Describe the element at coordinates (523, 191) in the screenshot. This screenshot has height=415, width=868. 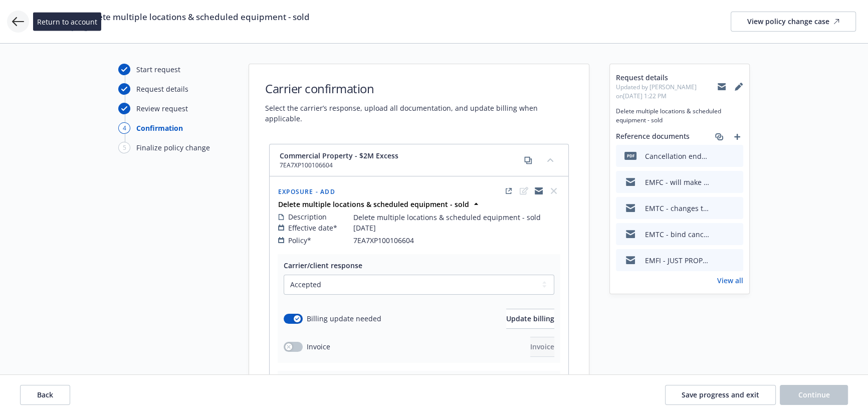
I see `span: edit` at that location.